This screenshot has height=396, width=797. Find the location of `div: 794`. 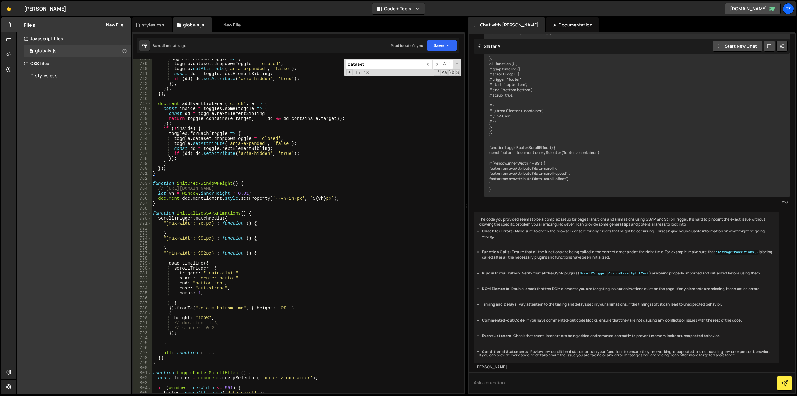

div: 794 is located at coordinates (142, 338).